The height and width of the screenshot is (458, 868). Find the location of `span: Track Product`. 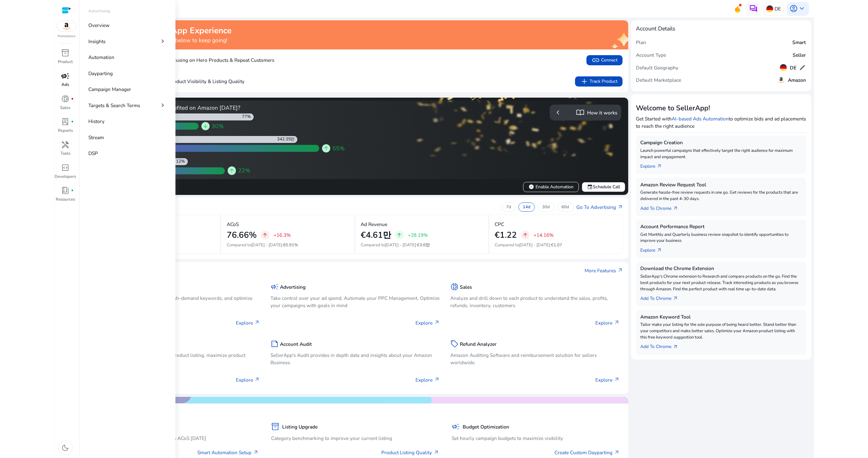

span: Track Product is located at coordinates (599, 81).